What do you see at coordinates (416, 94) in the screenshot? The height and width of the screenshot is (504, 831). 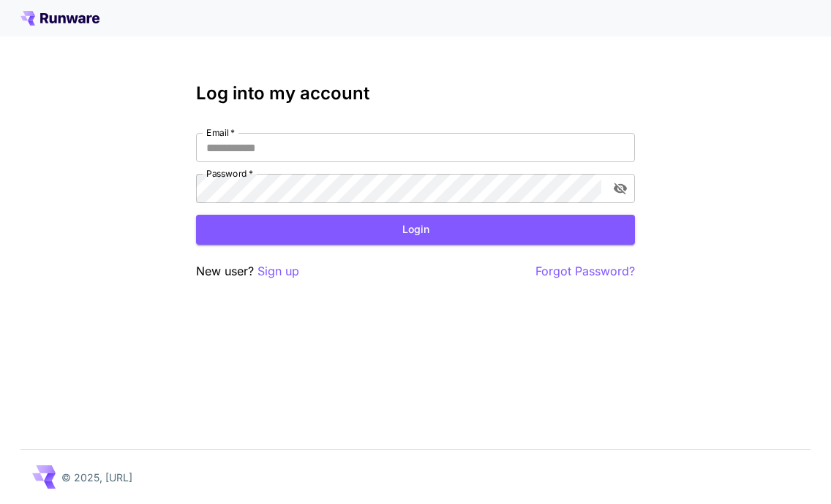 I see `h3: Log into my account` at bounding box center [416, 94].